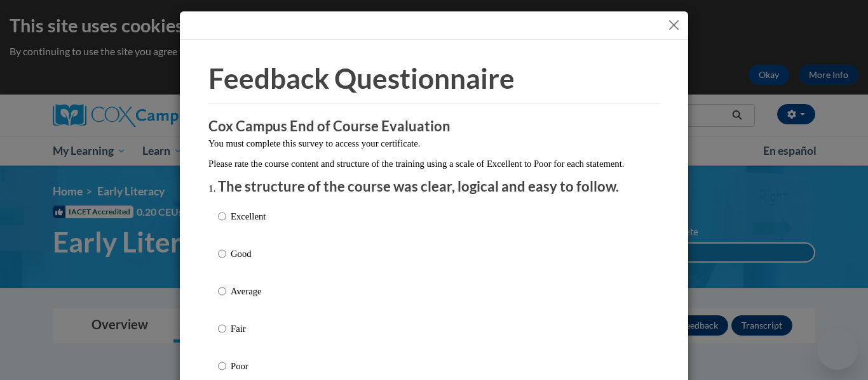 The width and height of the screenshot is (868, 380). Describe the element at coordinates (222, 292) in the screenshot. I see `input: Average` at that location.